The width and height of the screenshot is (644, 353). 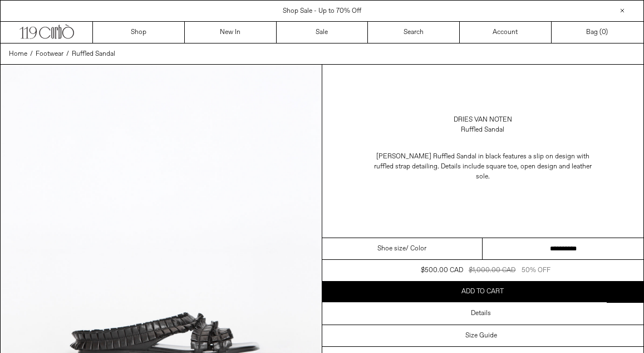 I want to click on span: Shoe size, so click(x=391, y=248).